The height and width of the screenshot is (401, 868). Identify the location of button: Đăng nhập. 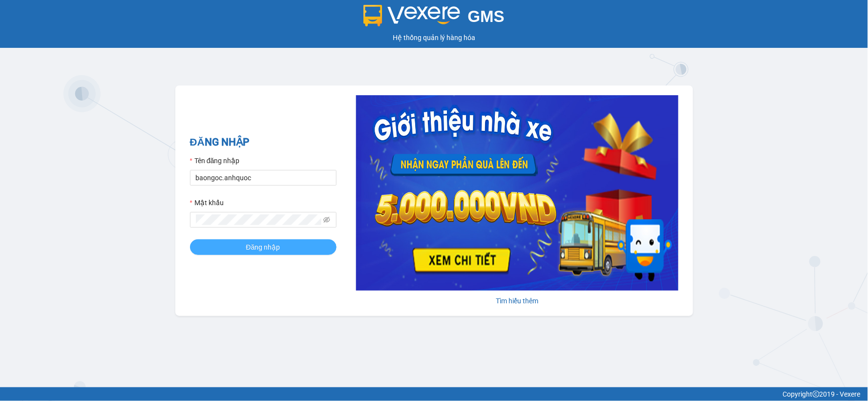
(264, 247).